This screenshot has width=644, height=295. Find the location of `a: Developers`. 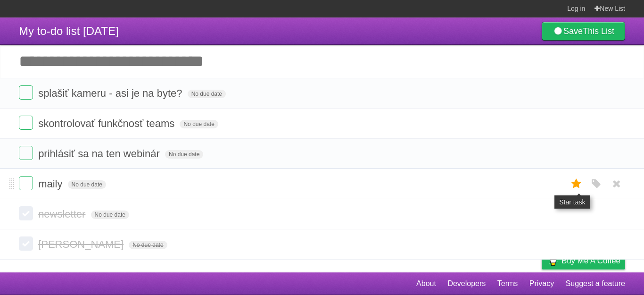

a: Developers is located at coordinates (466, 283).